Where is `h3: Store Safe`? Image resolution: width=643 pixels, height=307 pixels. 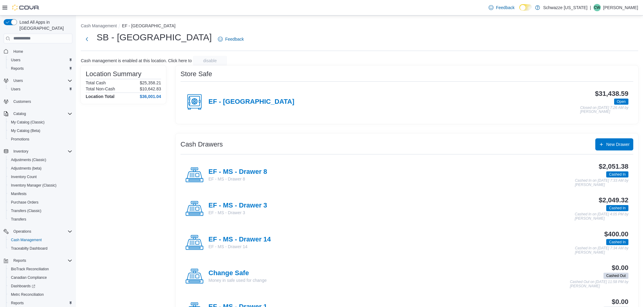 h3: Store Safe is located at coordinates (196, 74).